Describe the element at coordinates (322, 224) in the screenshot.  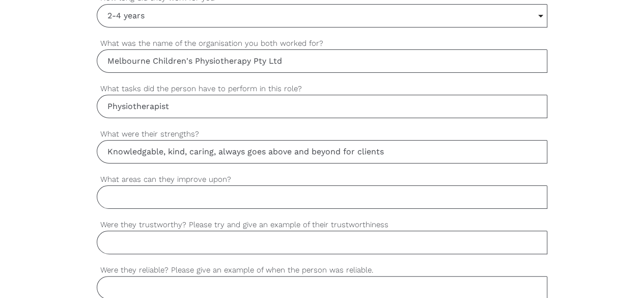
I see `label: Were they trustworthy? Please try and give an example of their trustworthiness` at that location.